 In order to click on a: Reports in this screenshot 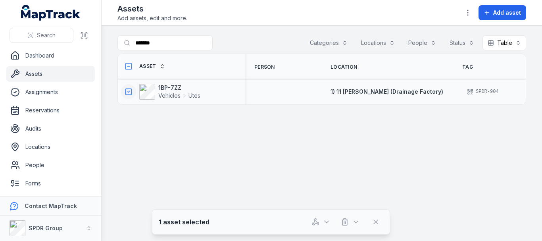, I will do `click(50, 201)`.